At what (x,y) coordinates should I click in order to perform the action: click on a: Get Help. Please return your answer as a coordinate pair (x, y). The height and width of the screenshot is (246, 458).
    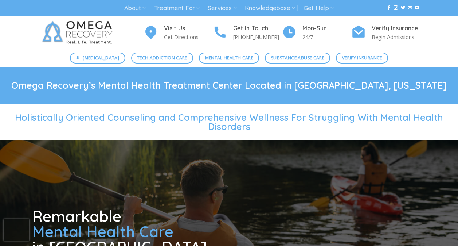
    Looking at the image, I should click on (318, 8).